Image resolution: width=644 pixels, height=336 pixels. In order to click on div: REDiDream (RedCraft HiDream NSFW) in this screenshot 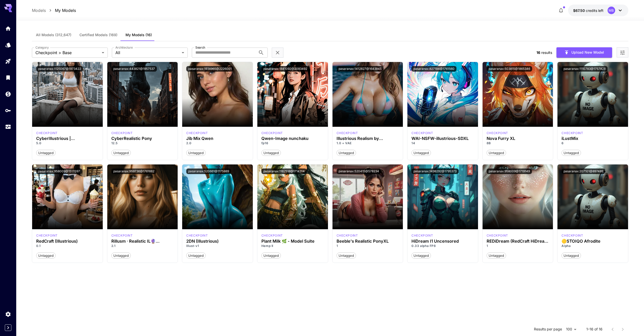, I will do `click(518, 241)`.